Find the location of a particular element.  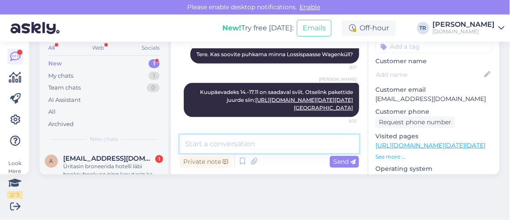

p: Operating system is located at coordinates (434, 168).